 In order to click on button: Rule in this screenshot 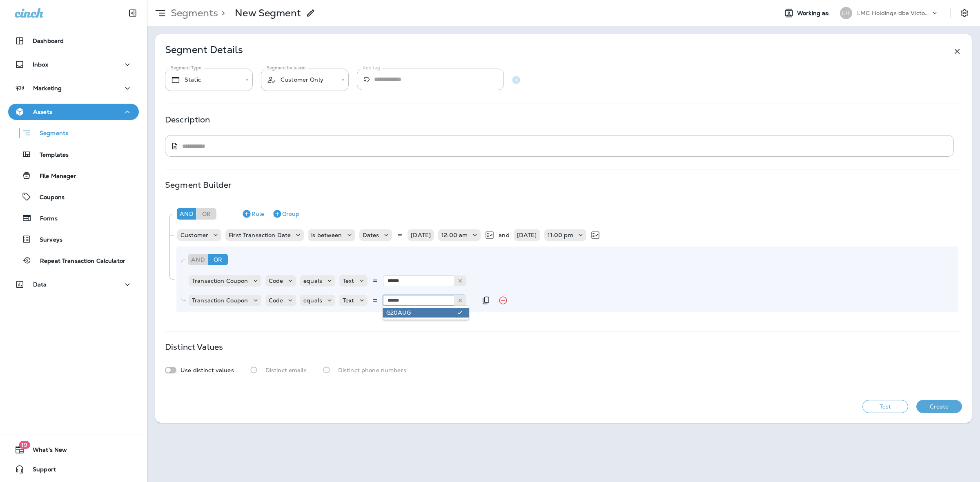, I will do `click(253, 214)`.